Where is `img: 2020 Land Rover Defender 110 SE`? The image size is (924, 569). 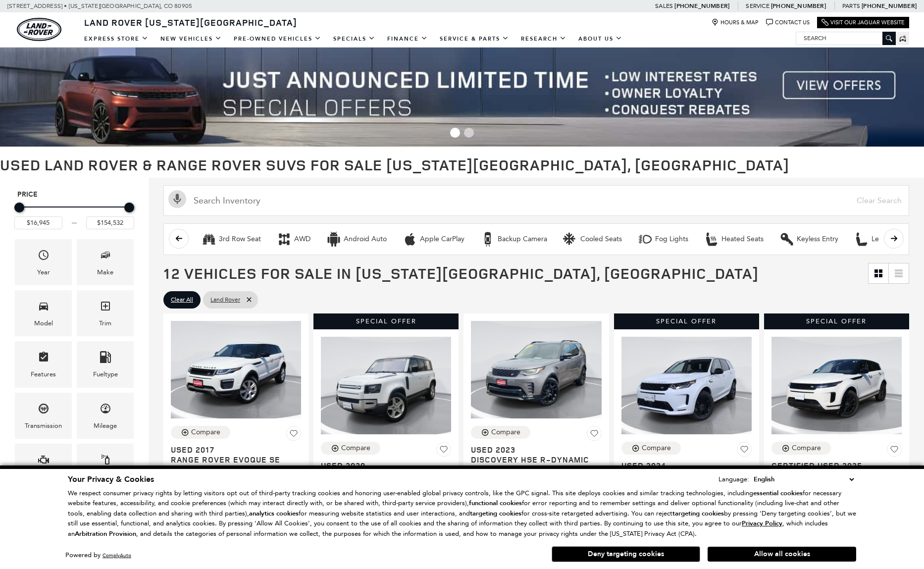 img: 2020 Land Rover Defender 110 SE is located at coordinates (386, 385).